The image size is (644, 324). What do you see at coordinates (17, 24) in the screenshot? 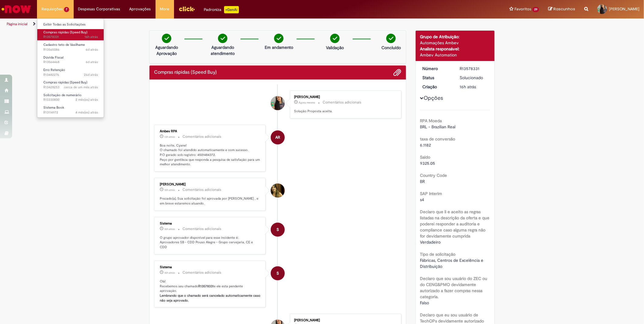
I see `a: Página inicial` at bounding box center [17, 24].